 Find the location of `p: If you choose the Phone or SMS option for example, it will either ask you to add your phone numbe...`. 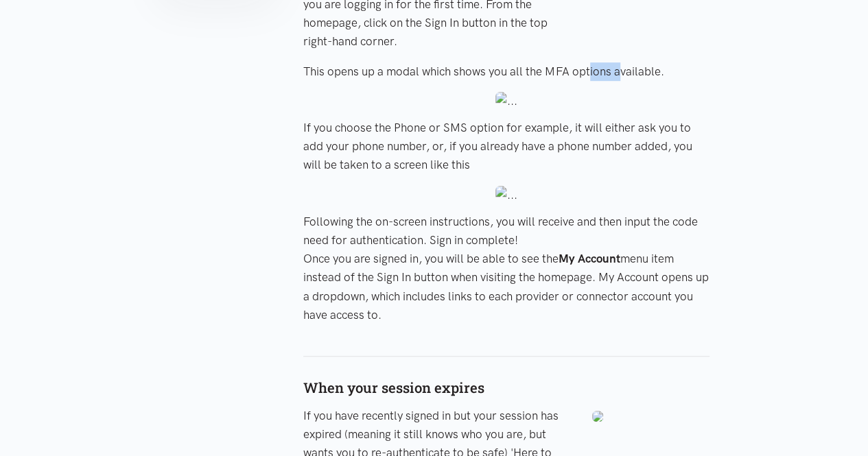

p: If you choose the Phone or SMS option for example, it will either ask you to add your phone numbe... is located at coordinates (506, 146).